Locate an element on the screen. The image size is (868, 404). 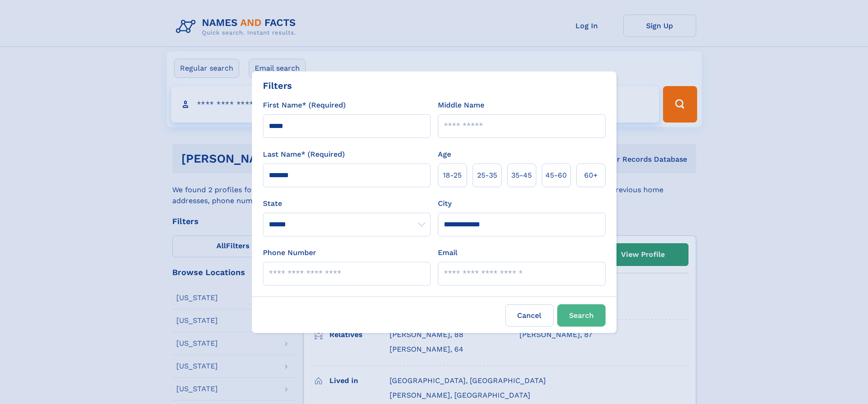
label: Middle Name is located at coordinates (461, 105).